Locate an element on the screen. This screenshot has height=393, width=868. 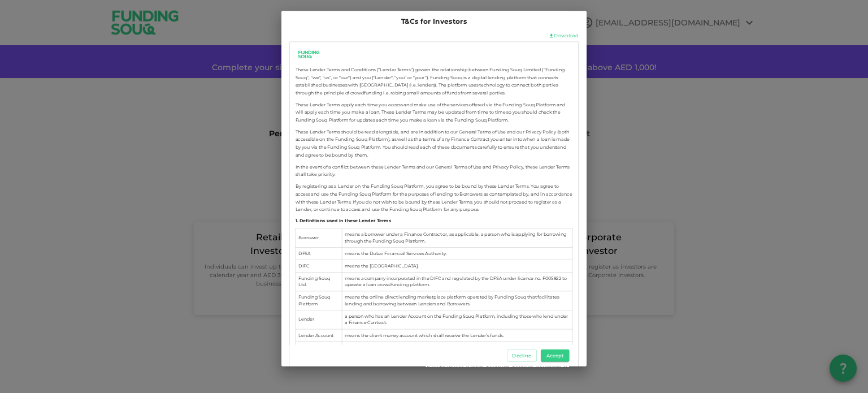
td: means a borrower under a Finance Contract or, as applicable, a person who is applying for borrowi... is located at coordinates (457, 238).